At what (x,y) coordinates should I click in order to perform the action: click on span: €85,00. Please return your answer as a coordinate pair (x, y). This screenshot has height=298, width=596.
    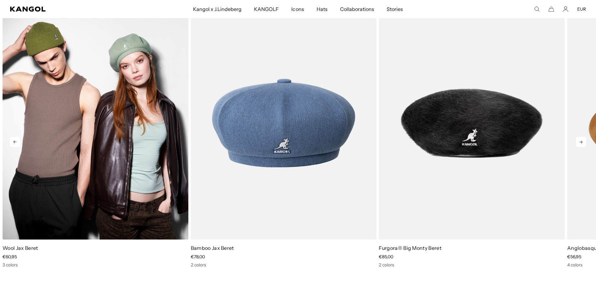
    Looking at the image, I should click on (386, 257).